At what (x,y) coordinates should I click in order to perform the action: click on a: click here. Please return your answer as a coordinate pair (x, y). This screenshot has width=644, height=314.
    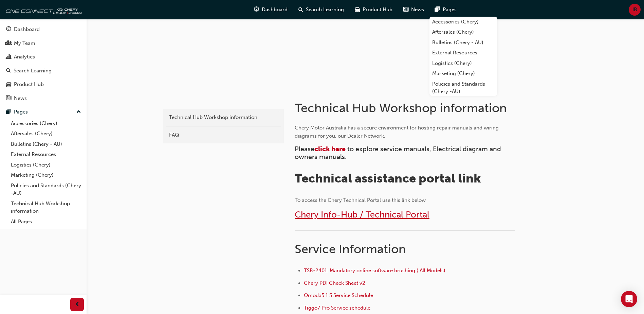
    Looking at the image, I should click on (330, 149).